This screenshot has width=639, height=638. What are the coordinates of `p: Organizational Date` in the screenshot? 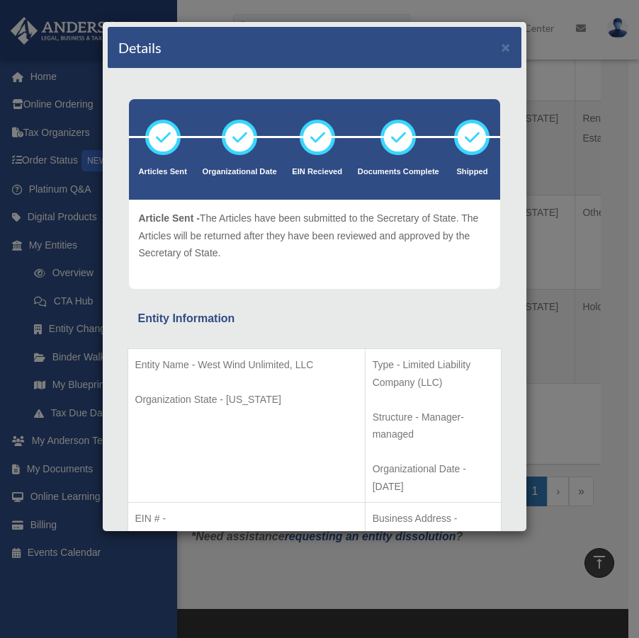 It's located at (240, 172).